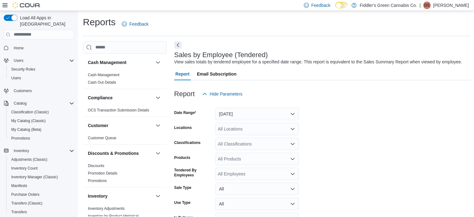  Describe the element at coordinates (125, 111) in the screenshot. I see `div: Compliance` at that location.